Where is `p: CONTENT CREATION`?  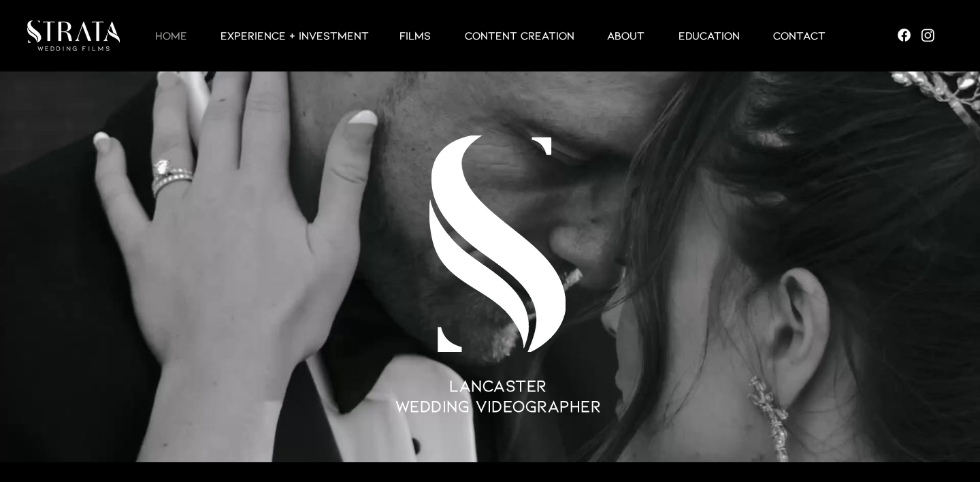 p: CONTENT CREATION is located at coordinates (519, 36).